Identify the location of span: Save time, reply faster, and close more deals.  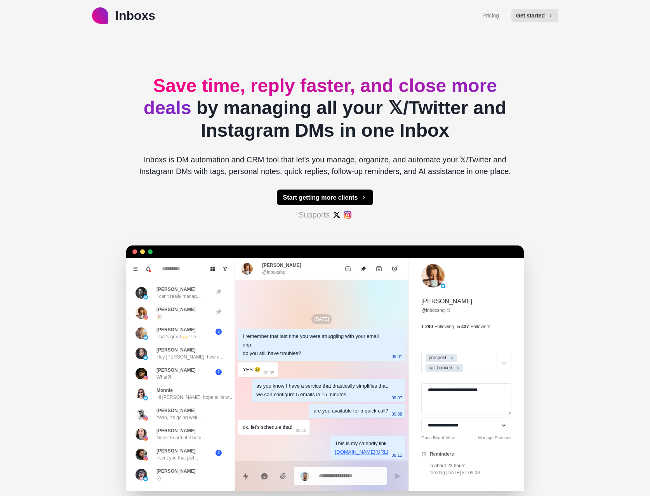
(320, 97).